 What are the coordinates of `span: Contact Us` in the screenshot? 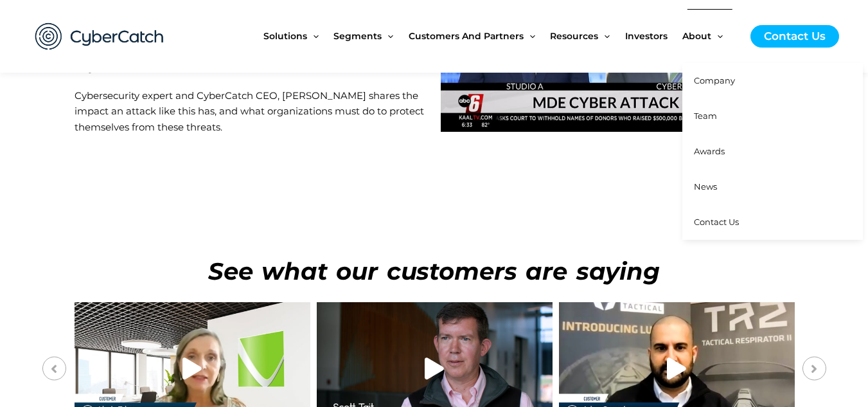 It's located at (717, 222).